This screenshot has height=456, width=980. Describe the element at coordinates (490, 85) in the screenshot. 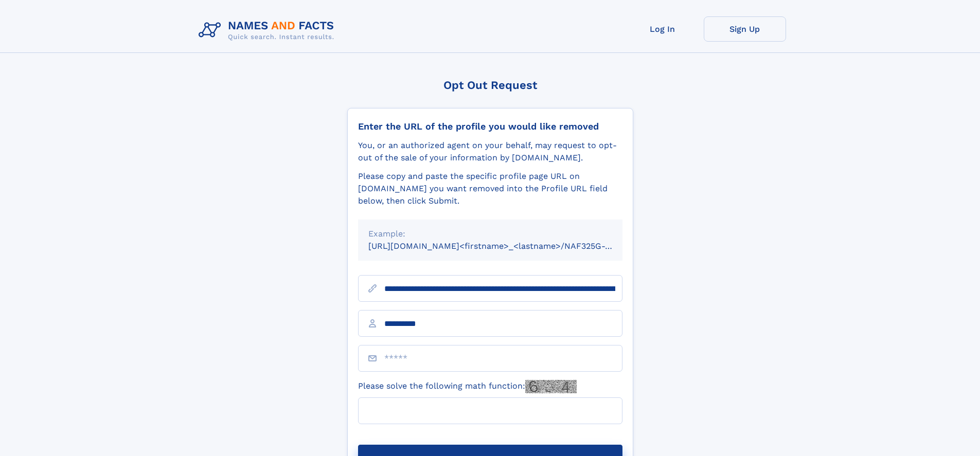

I see `div: Opt Out Request` at that location.